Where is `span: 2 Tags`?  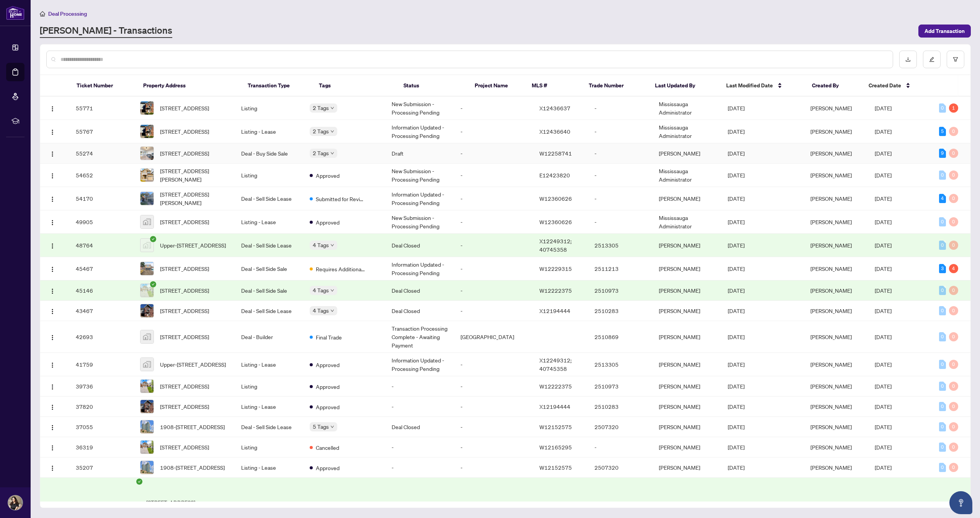 span: 2 Tags is located at coordinates (321, 108).